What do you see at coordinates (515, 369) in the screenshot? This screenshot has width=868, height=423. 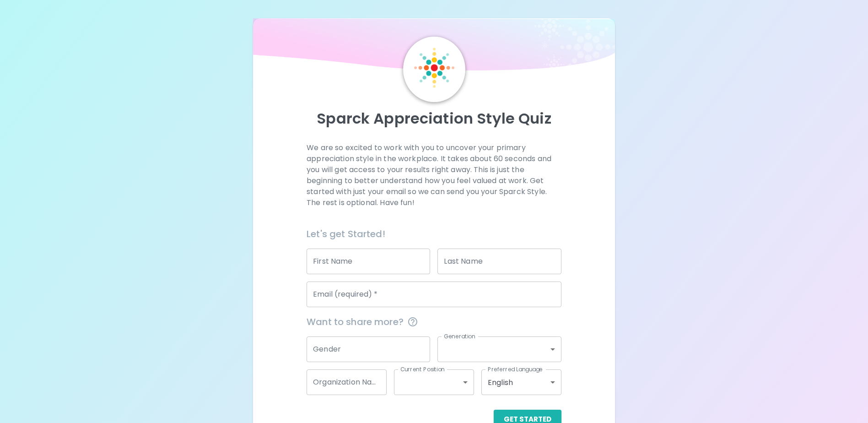 I see `label: Preferred Language` at bounding box center [515, 369].